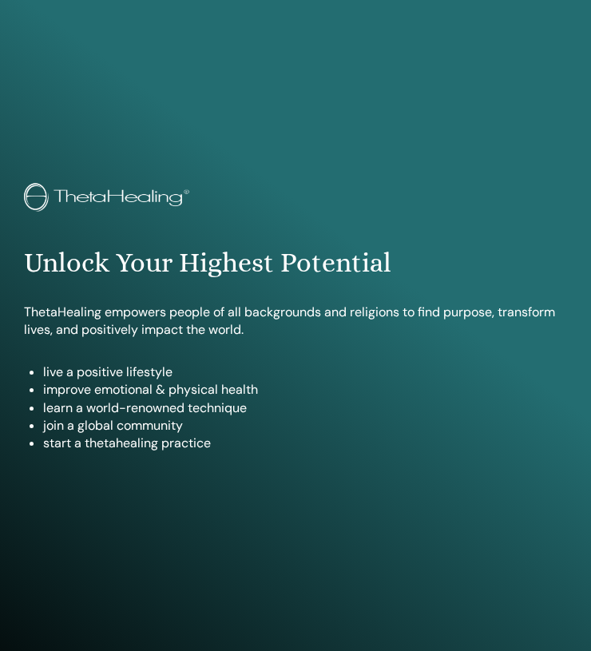 The height and width of the screenshot is (651, 591). I want to click on h1: Unlock Your Highest Potential, so click(296, 263).